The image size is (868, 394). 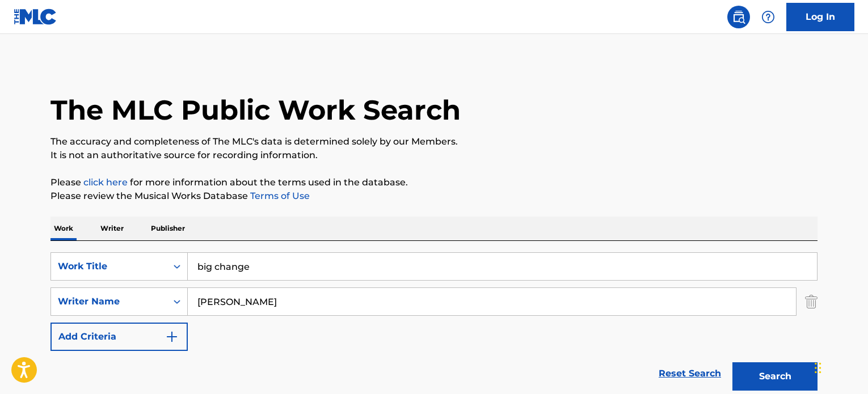 I want to click on button: Add Criteria, so click(x=119, y=337).